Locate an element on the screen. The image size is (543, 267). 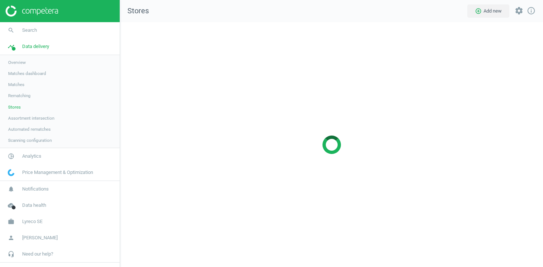
span: Data health is located at coordinates (34, 205).